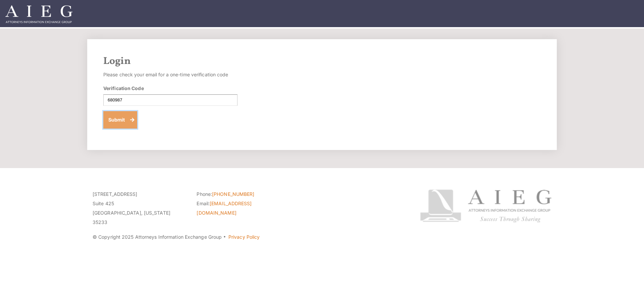 This screenshot has width=644, height=305. What do you see at coordinates (243, 194) in the screenshot?
I see `li: Phone:` at bounding box center [243, 194].